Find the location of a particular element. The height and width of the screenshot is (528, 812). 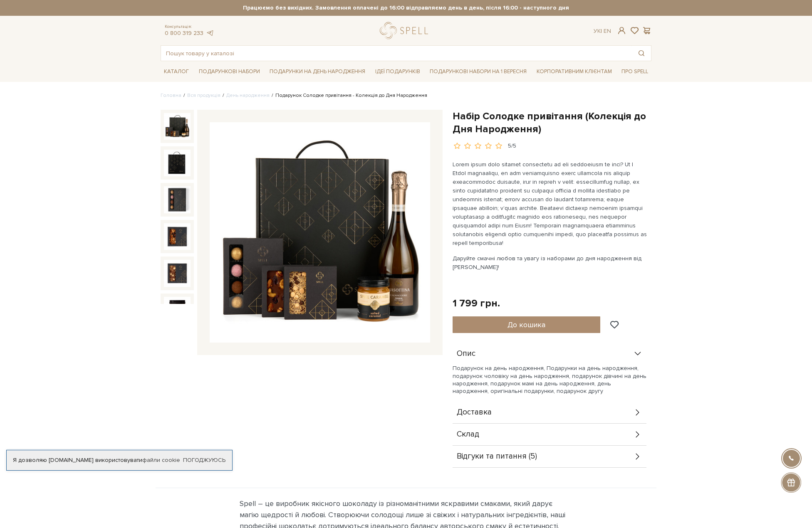

a: Подарунки на День народження is located at coordinates (318, 72).